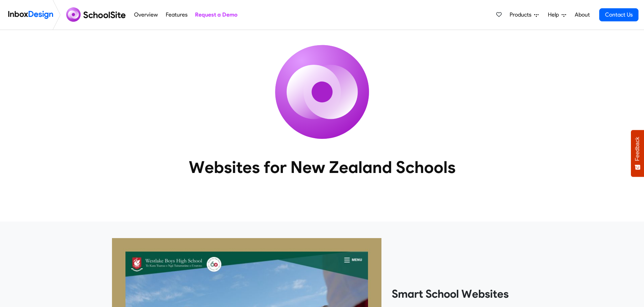  What do you see at coordinates (637, 154) in the screenshot?
I see `button: Feedback - Show survey` at bounding box center [637, 154].